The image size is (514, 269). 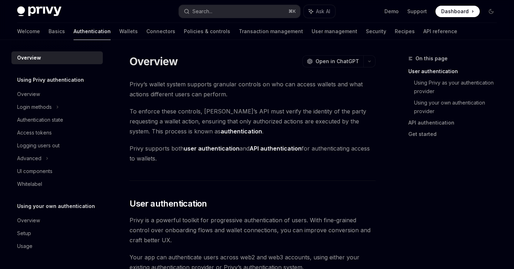 I want to click on a: Support, so click(x=417, y=11).